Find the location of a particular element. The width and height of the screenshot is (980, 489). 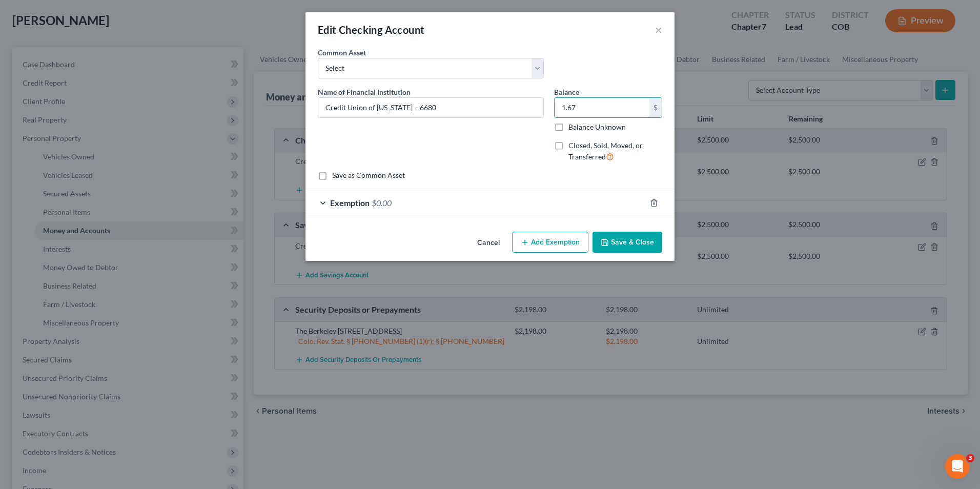

input: Enter name... is located at coordinates (430, 108).